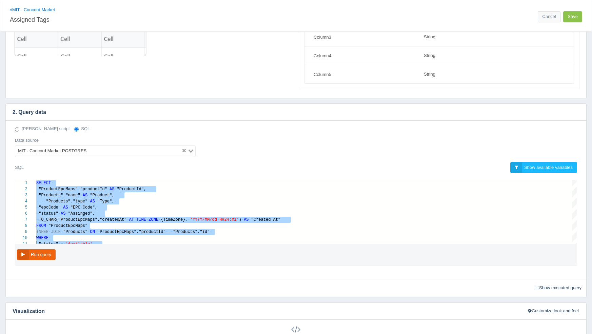 Image resolution: width=592 pixels, height=334 pixels. What do you see at coordinates (21, 201) in the screenshot?
I see `div: 4` at bounding box center [21, 201].